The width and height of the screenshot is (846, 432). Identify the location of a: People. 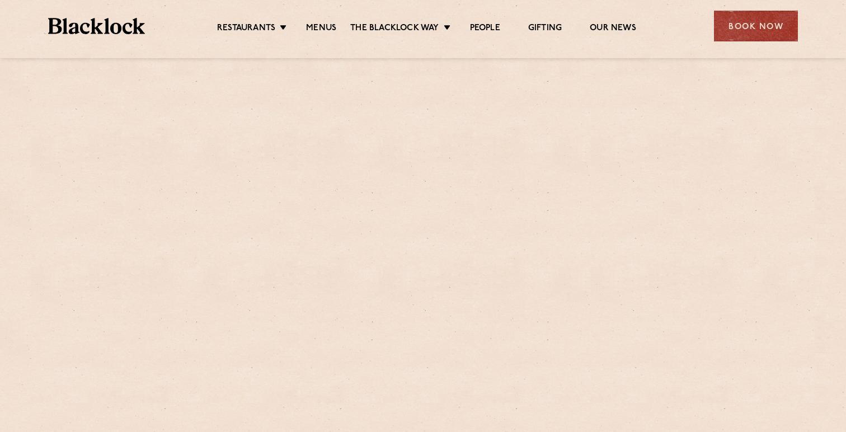
(485, 29).